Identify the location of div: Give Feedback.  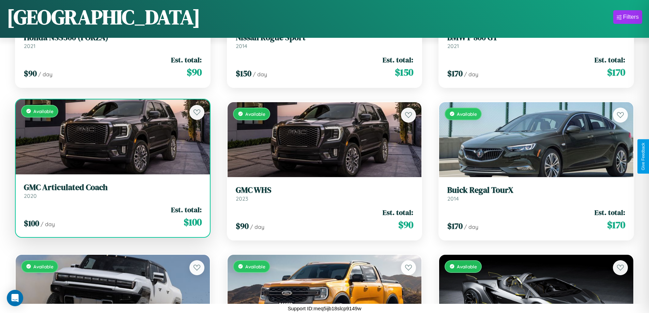
(643, 156).